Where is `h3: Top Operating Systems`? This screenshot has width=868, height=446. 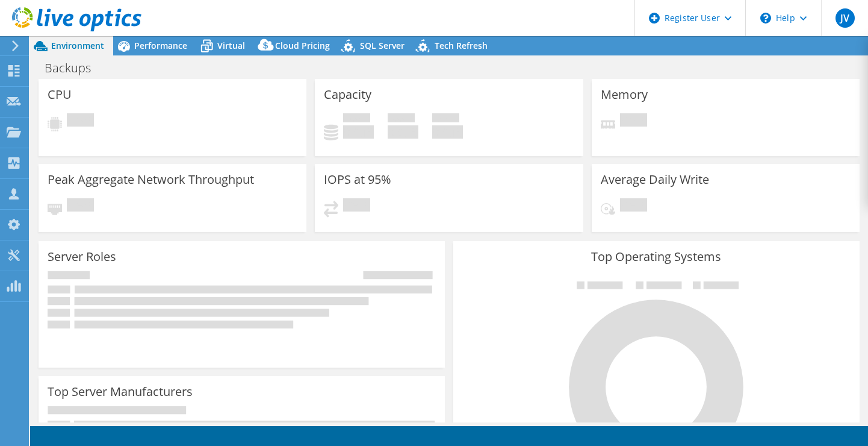 h3: Top Operating Systems is located at coordinates (656, 257).